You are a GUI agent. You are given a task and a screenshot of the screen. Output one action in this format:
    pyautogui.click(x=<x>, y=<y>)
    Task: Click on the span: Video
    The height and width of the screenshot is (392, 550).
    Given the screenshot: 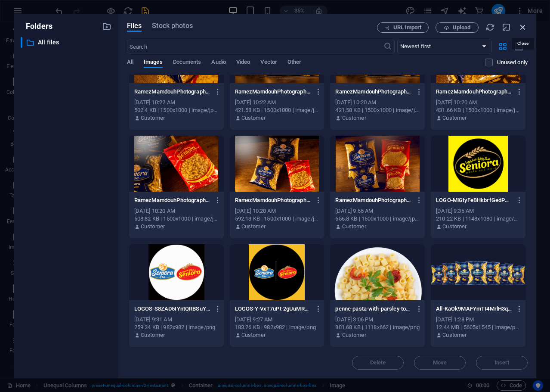 What is the action you would take?
    pyautogui.click(x=243, y=63)
    